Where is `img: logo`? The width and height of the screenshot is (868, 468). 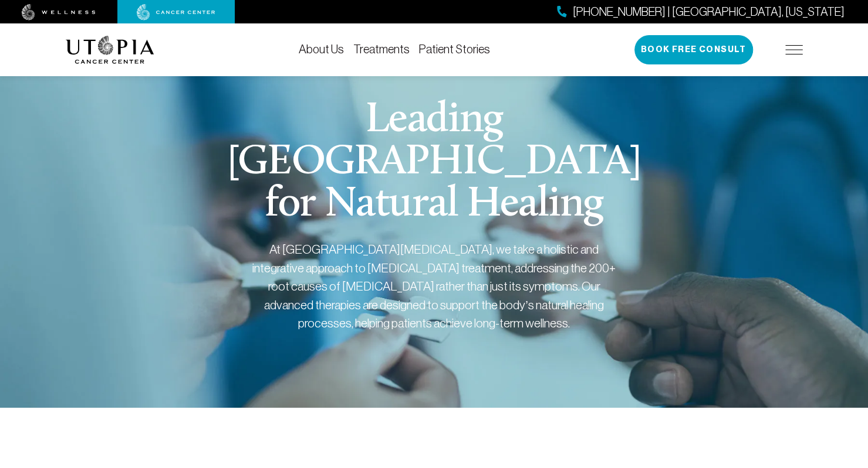 img: logo is located at coordinates (110, 50).